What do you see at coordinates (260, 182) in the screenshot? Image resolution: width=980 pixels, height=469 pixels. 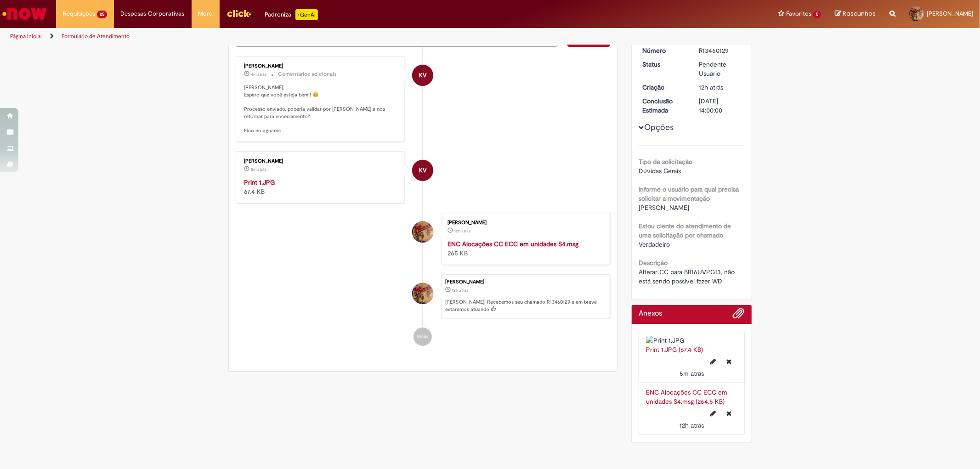 I see `strong: Print 1.JPG` at bounding box center [260, 182].